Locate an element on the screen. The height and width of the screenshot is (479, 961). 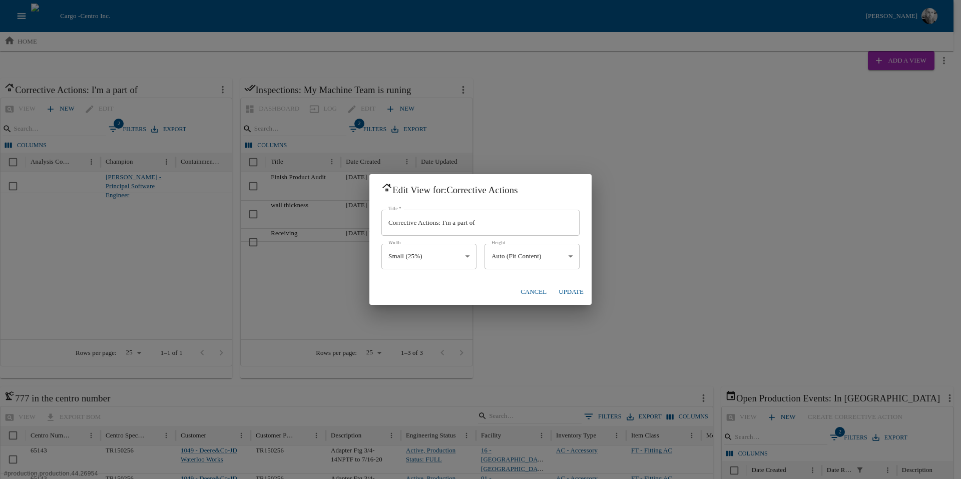
button: Update is located at coordinates (571, 292).